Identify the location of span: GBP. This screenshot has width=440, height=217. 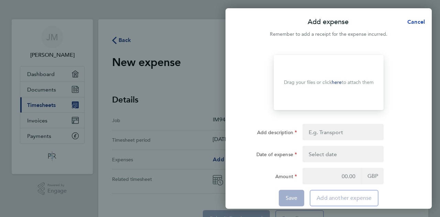
(373, 176).